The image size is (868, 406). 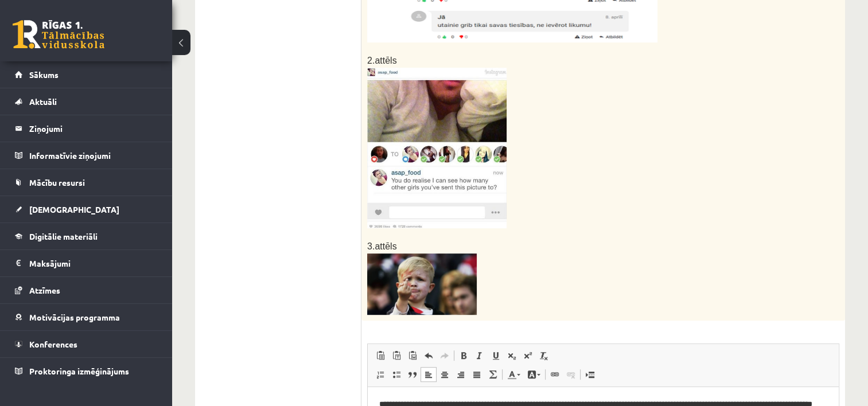 I want to click on a: Unlink, so click(x=571, y=375).